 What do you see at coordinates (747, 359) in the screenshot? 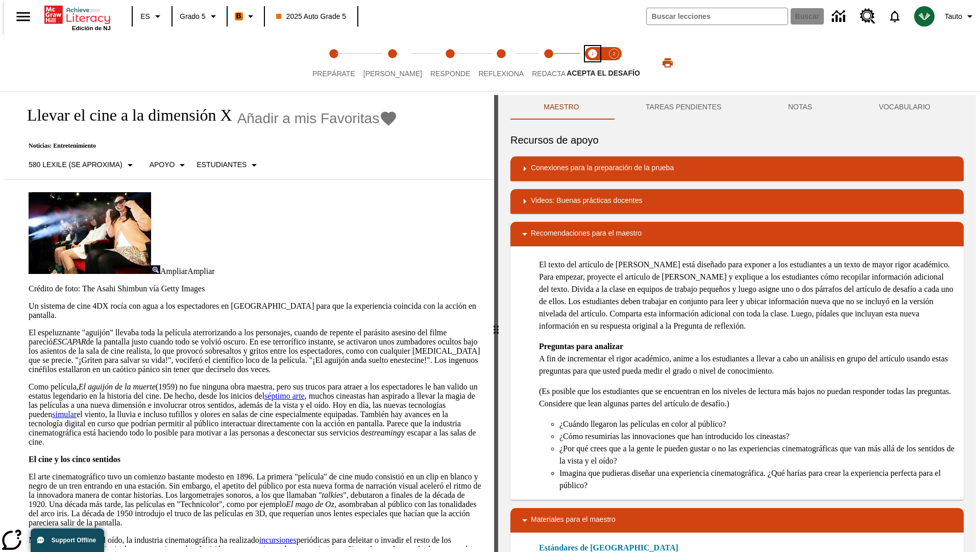
I see `p: A fin de incrementar el rigor académico, anime a los estudiantes a llevar a cabo un análisis en g...` at bounding box center [747, 359].